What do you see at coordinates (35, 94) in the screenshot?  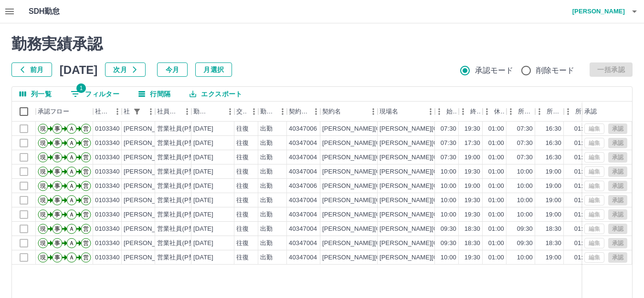 I see `button: 列選択` at bounding box center [35, 94].